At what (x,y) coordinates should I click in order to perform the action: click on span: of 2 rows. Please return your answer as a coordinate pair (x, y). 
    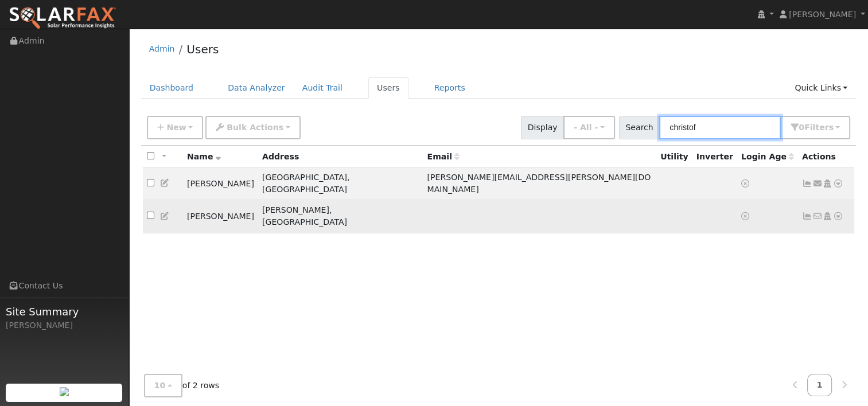
    Looking at the image, I should click on (182, 386).